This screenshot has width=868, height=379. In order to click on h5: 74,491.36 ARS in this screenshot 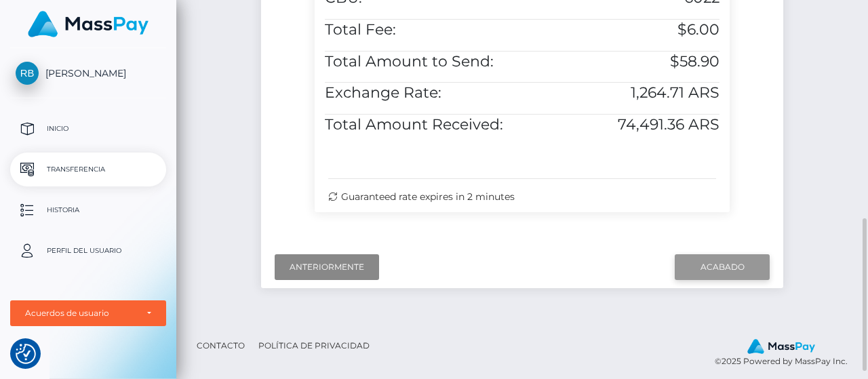, I will do `click(625, 125)`.